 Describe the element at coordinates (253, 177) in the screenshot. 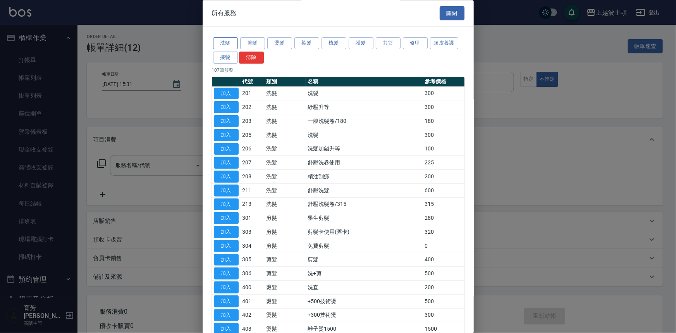

I see `td: 208` at that location.